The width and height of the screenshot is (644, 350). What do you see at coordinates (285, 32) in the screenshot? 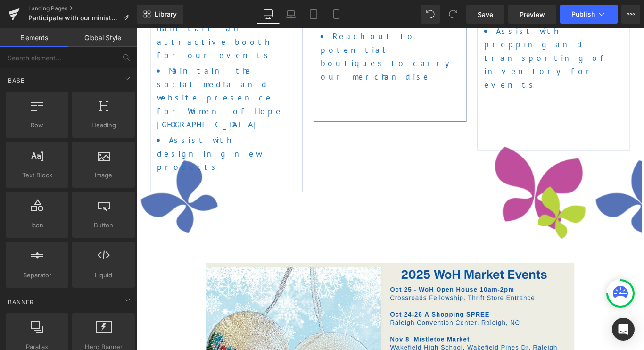
I see `span: Reach out to potential boutiques to carry our merchandise` at bounding box center [285, 32].